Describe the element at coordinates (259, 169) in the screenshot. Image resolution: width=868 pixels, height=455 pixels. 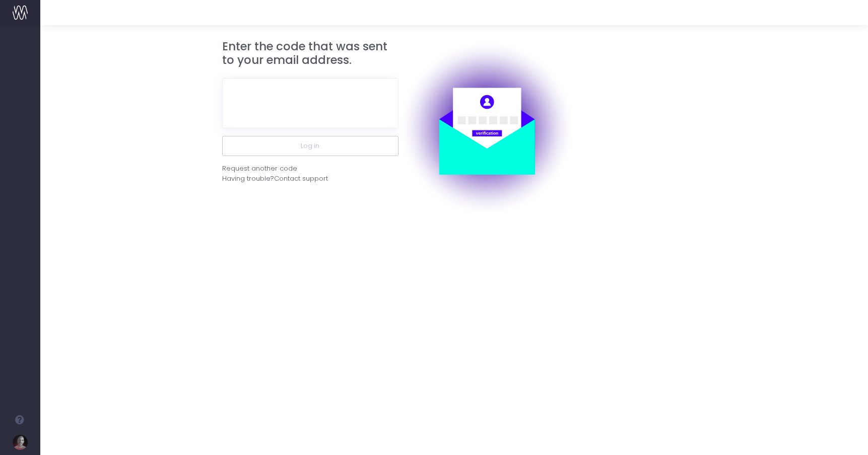
I see `div: Request another code` at that location.